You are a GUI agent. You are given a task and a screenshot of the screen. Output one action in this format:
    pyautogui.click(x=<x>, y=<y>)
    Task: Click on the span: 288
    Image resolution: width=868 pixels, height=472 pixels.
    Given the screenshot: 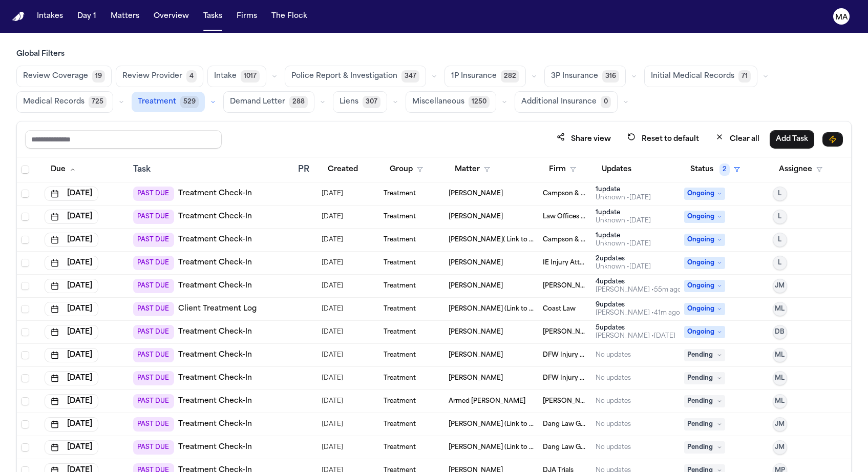 What is the action you would take?
    pyautogui.click(x=299, y=102)
    